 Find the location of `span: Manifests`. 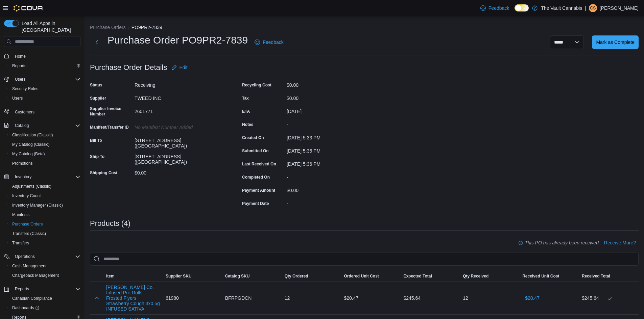

span: Manifests is located at coordinates (21, 215).